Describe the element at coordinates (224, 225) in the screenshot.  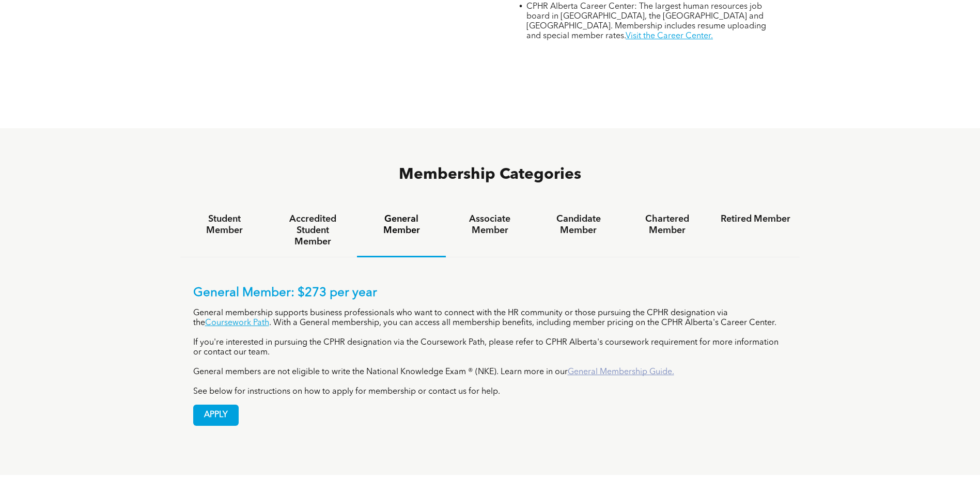
I see `h4: Student Member` at that location.